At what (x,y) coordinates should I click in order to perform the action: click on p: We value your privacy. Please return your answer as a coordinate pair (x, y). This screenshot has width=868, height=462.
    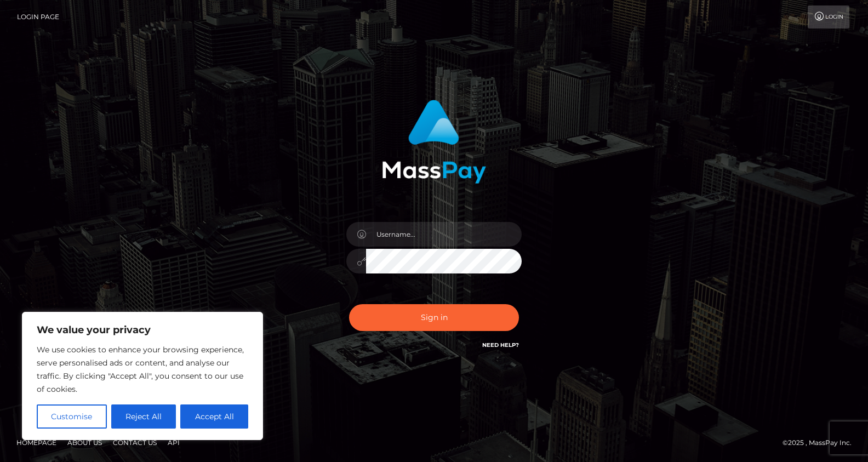
    Looking at the image, I should click on (142, 330).